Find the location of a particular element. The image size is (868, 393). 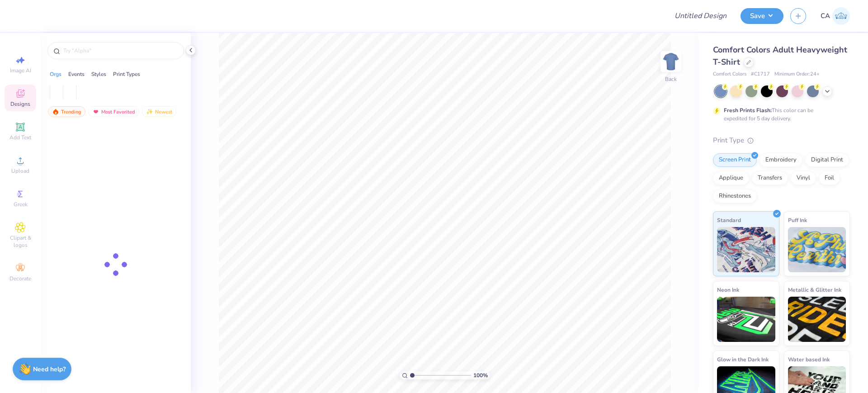

span: Upload is located at coordinates (20, 171).